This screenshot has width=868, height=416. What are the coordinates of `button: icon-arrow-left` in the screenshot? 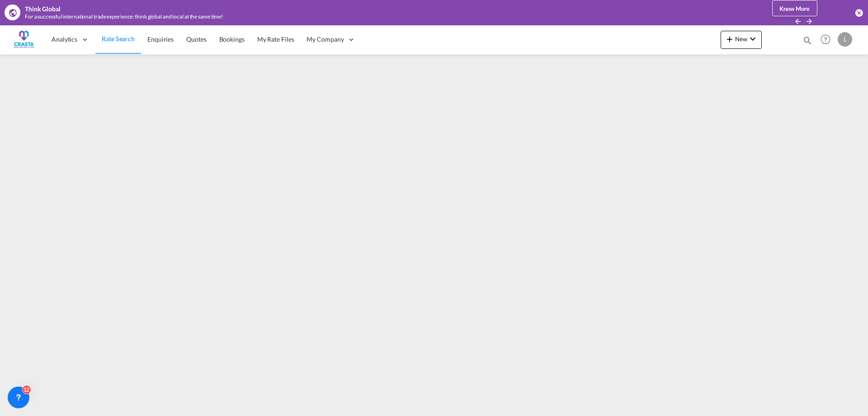 It's located at (799, 21).